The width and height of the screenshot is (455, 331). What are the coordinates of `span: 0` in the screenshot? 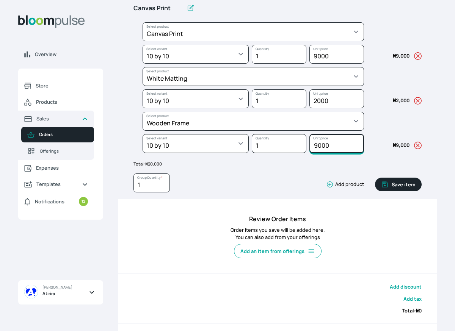 It's located at (419, 311).